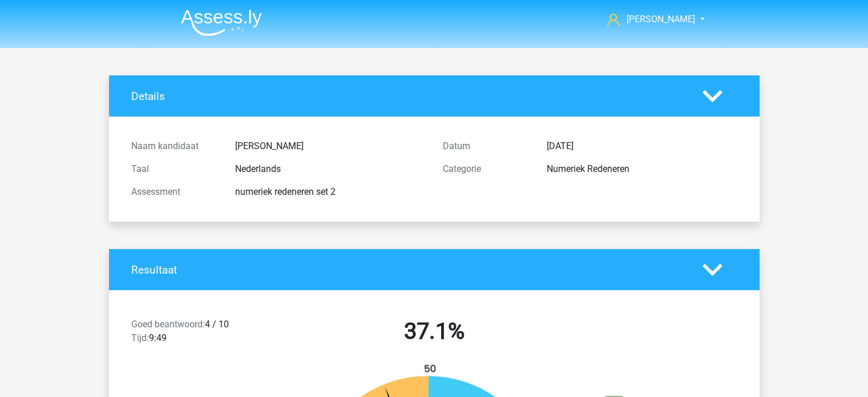 The image size is (868, 397). I want to click on img: Assessly, so click(221, 22).